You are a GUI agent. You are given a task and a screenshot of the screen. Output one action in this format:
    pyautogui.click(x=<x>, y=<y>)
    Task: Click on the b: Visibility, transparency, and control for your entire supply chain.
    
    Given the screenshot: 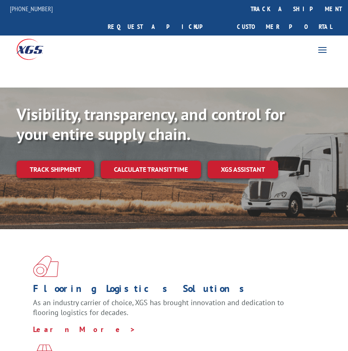 What is the action you would take?
    pyautogui.click(x=151, y=124)
    